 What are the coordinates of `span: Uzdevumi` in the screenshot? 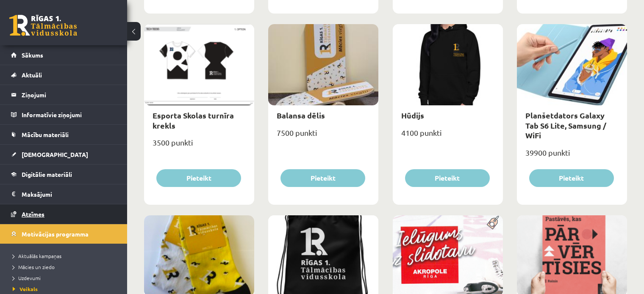 It's located at (27, 278).